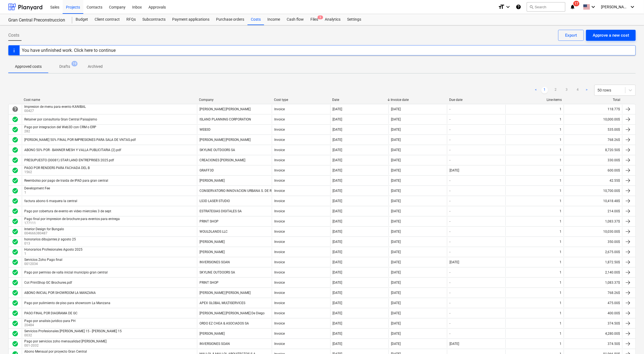 The width and height of the screenshot is (644, 354). Describe the element at coordinates (567, 90) in the screenshot. I see `a: Page 3` at that location.